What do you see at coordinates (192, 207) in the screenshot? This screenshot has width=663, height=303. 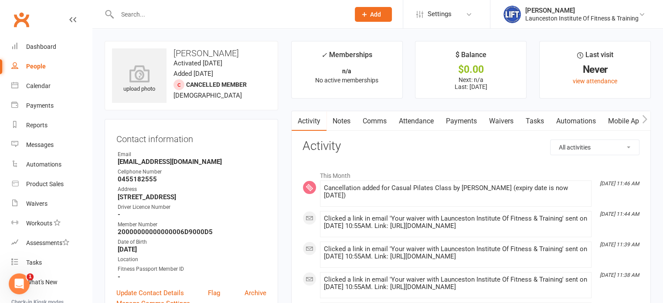 I see `div: Driver Licence Number` at bounding box center [192, 207].